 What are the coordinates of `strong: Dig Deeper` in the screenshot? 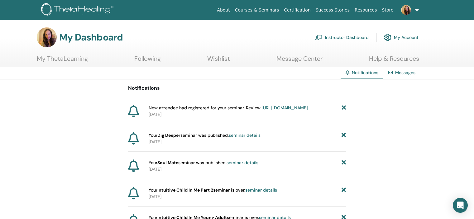 It's located at (169, 135).